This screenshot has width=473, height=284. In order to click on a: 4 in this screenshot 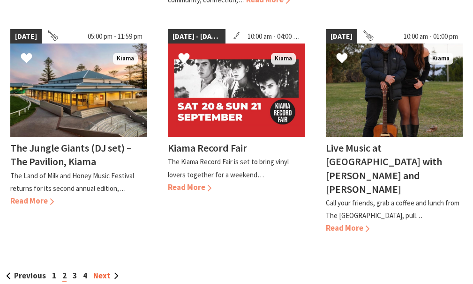, I will do `click(85, 276)`.